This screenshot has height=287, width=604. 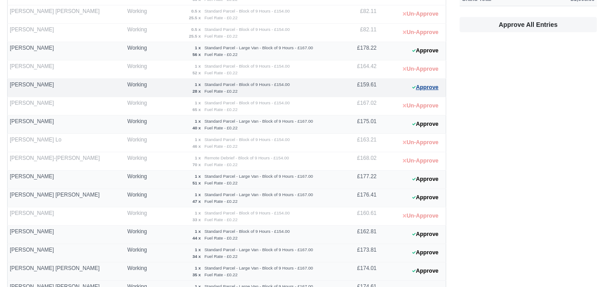 I want to click on strong: 52 x, so click(x=196, y=72).